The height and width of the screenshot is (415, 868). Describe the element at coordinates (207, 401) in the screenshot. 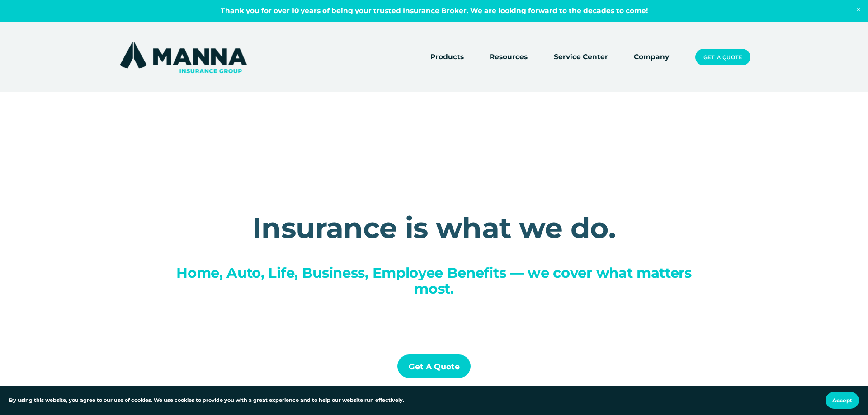

I see `p: By using this website, you agree to our use of cookies. We use cookies to provide you with a grea...` at that location.